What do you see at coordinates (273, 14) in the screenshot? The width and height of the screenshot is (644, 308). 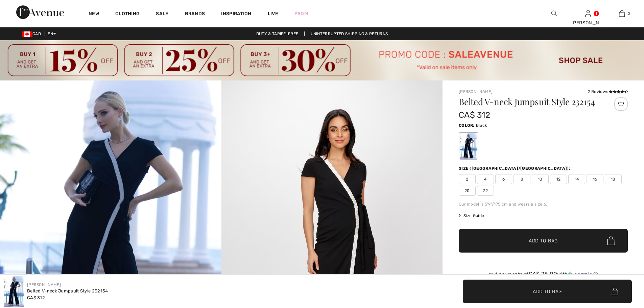 I see `a: Live` at bounding box center [273, 14].